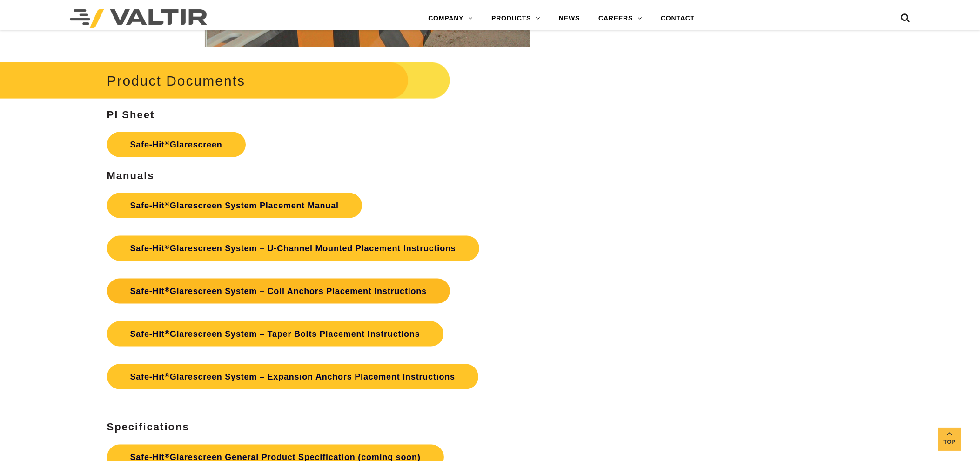  I want to click on img: Valtir, so click(138, 18).